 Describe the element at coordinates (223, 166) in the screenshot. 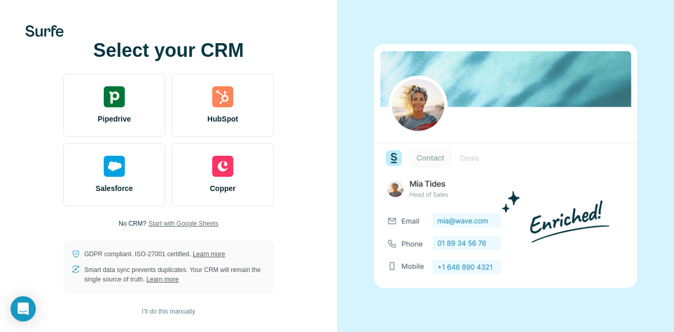

I see `img: copper's logo` at that location.